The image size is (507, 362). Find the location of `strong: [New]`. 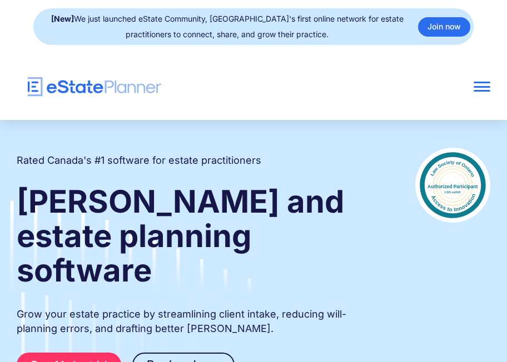

strong: [New] is located at coordinates (62, 18).